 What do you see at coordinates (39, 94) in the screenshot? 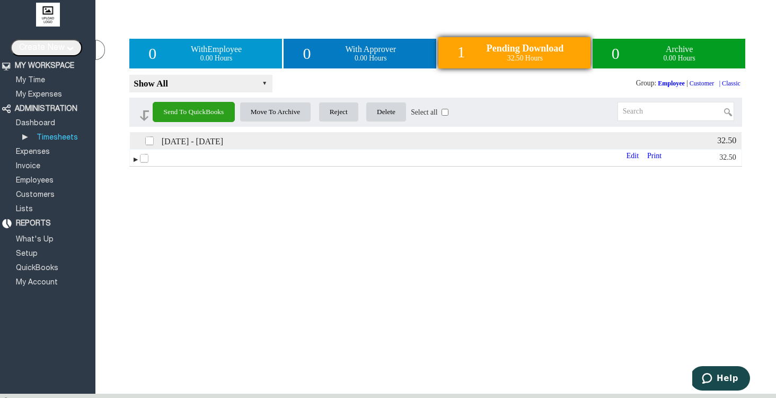
I see `a: My Expenses` at bounding box center [39, 94].